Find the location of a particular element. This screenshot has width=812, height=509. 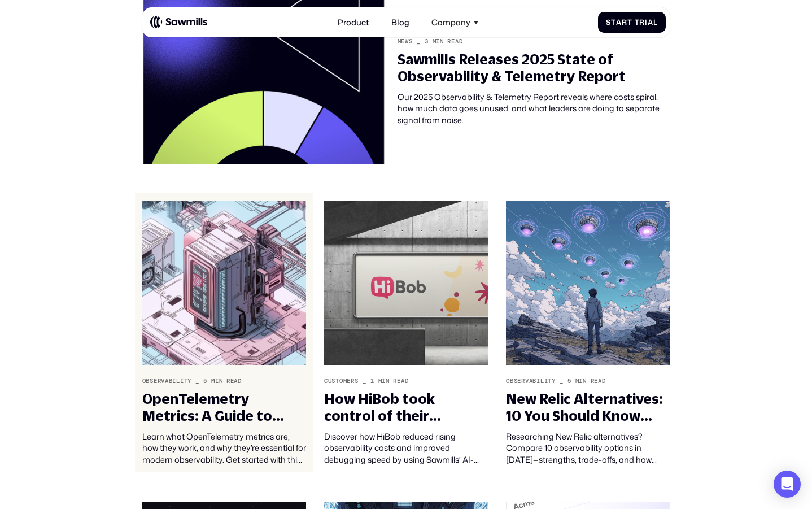

span: i is located at coordinates (646, 22).